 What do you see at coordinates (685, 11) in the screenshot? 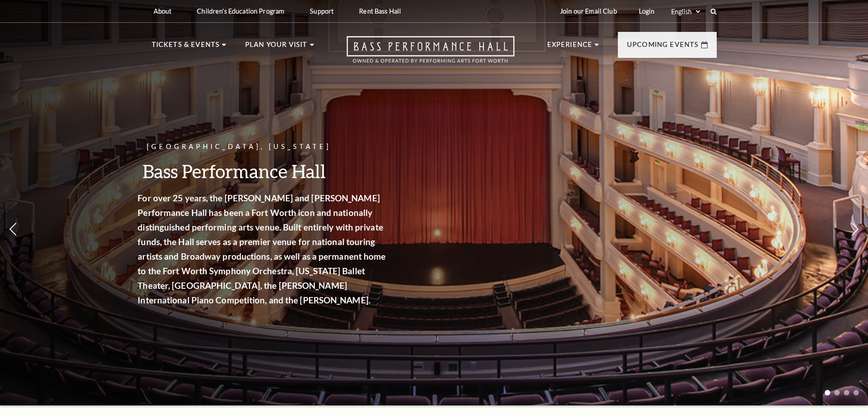
I see `select: Select:` at bounding box center [685, 11].